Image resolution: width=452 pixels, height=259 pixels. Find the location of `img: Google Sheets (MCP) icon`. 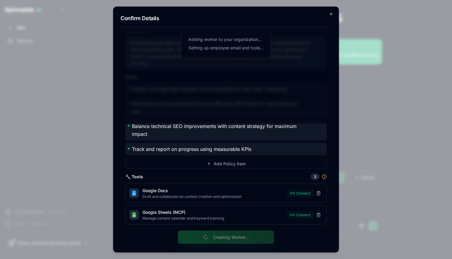

img: Google Sheets (MCP) icon is located at coordinates (134, 215).